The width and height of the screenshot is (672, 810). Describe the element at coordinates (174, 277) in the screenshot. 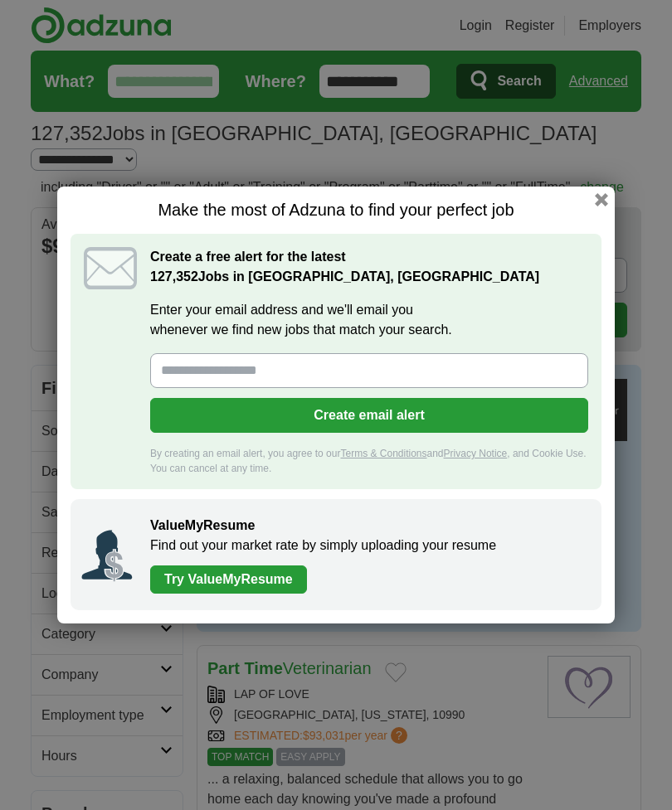

I see `span: 127,352` at that location.